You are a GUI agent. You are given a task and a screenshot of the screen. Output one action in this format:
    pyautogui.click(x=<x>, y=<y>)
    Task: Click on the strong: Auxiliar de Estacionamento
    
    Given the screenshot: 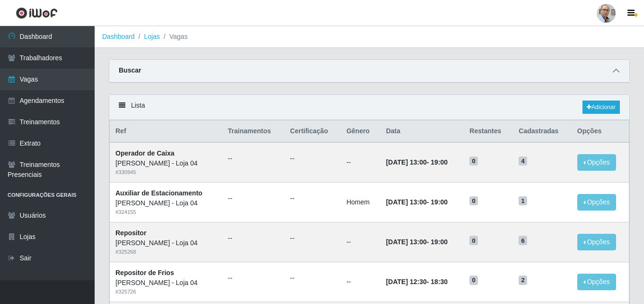 What is the action you would take?
    pyautogui.click(x=159, y=193)
    